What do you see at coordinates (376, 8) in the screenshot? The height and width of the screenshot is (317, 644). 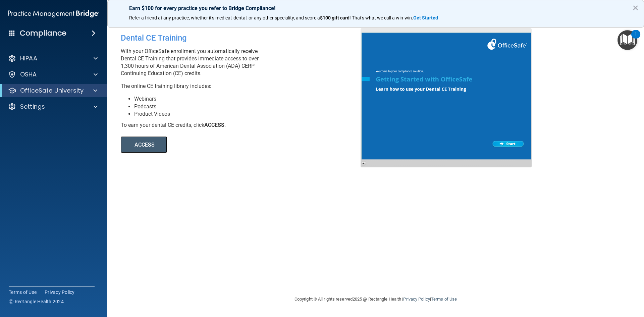 I see `p: Earn $100 for every practice you refer to Bridge Compliance!` at bounding box center [376, 8].